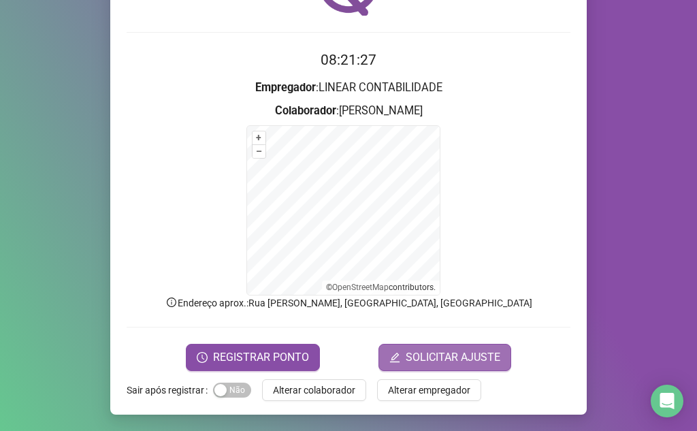 This screenshot has height=431, width=697. What do you see at coordinates (395, 357) in the screenshot?
I see `span: edit` at bounding box center [395, 357].